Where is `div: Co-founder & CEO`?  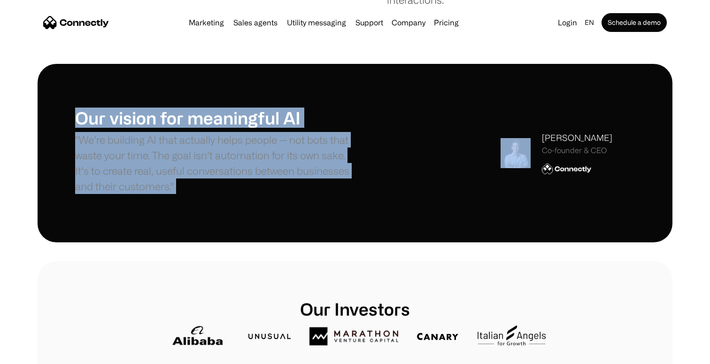 div: Co-founder & CEO is located at coordinates (577, 150).